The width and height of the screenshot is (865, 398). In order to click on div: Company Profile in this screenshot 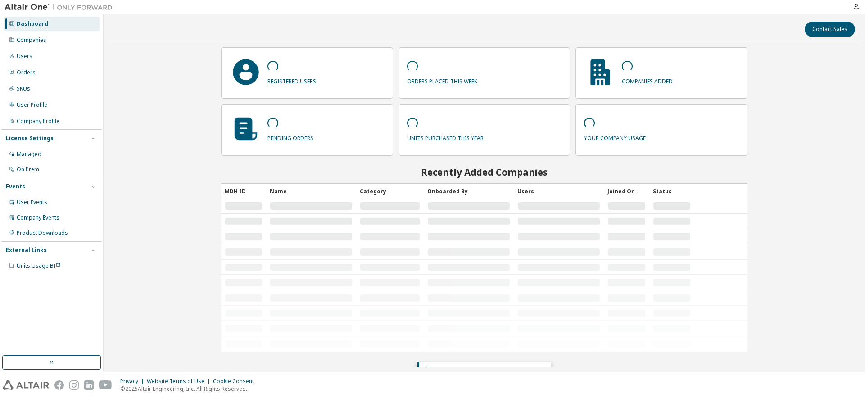, I will do `click(38, 121)`.